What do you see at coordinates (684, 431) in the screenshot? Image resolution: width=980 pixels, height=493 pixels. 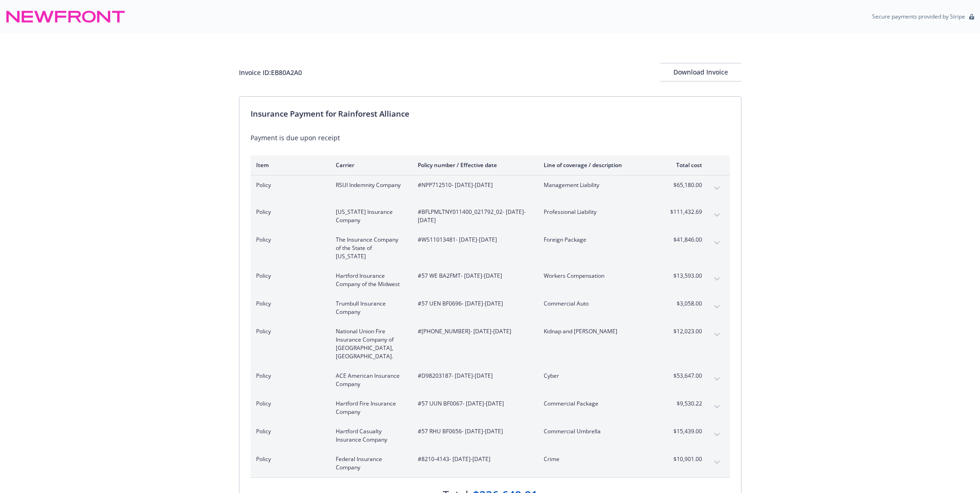 I see `span: $15,439.00` at bounding box center [684, 431].